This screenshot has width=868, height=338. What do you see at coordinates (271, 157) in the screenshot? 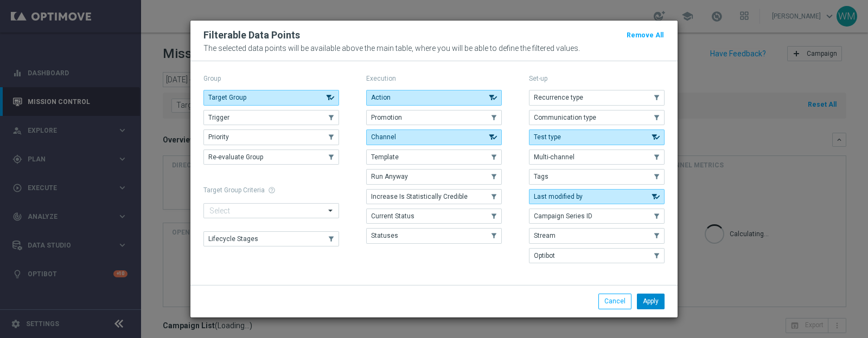
I see `button: Re-evaluate Group` at bounding box center [271, 157].